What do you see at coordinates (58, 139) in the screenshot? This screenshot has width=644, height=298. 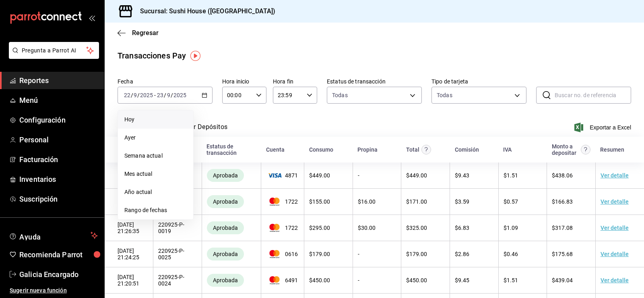 I see `span: Personal` at bounding box center [58, 139].